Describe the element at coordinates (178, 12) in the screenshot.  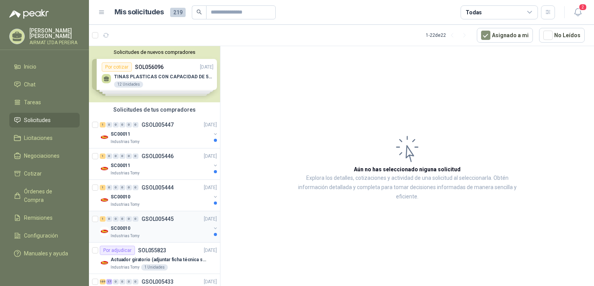
I see `span: 219` at that location.